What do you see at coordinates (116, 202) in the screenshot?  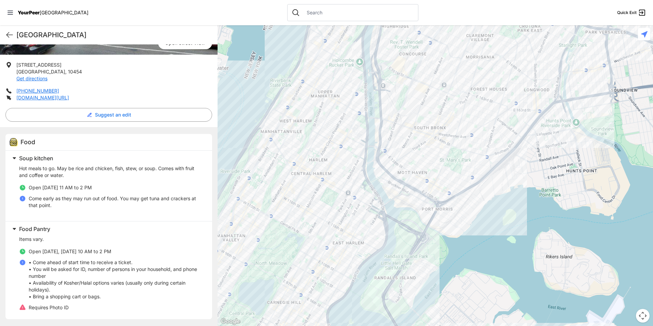 I see `p: Come early as they may run out of food. You may get tuna and crackers at that point.` at bounding box center [116, 202].